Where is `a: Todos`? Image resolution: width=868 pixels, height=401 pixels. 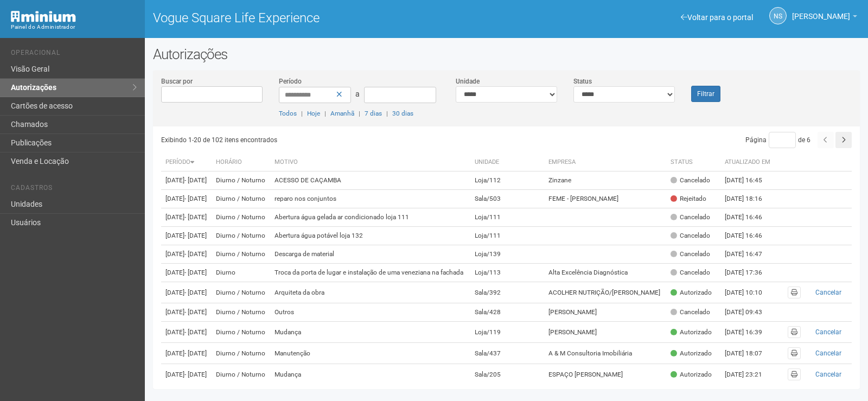 a: Todos is located at coordinates (287, 114).